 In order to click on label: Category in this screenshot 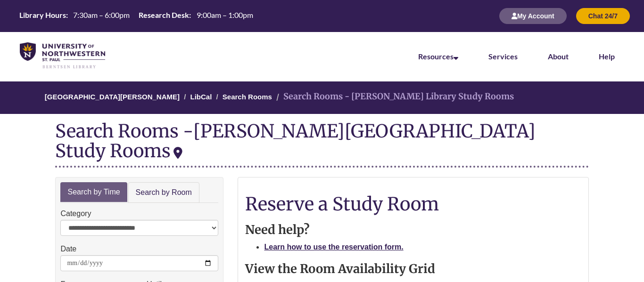, I will do `click(76, 214)`.